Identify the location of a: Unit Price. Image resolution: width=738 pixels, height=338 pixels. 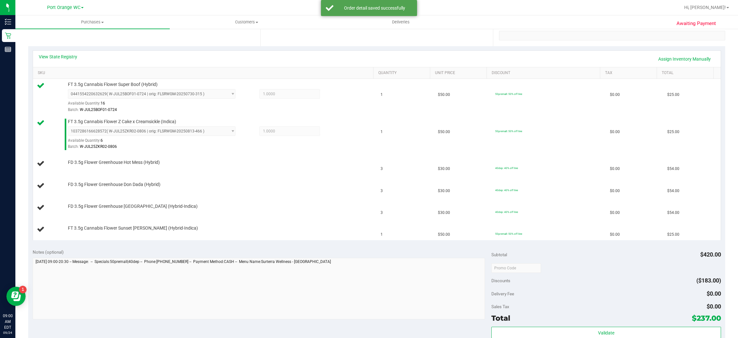
(460, 73).